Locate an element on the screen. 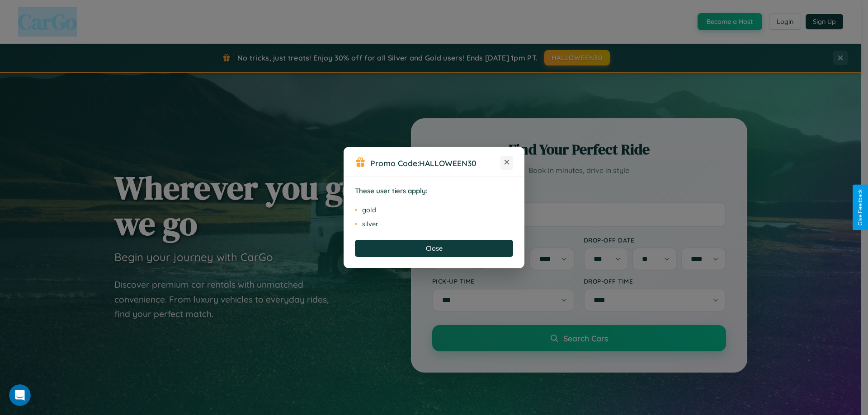 This screenshot has width=868, height=415. b: HALLOWEEN30 is located at coordinates (448, 163).